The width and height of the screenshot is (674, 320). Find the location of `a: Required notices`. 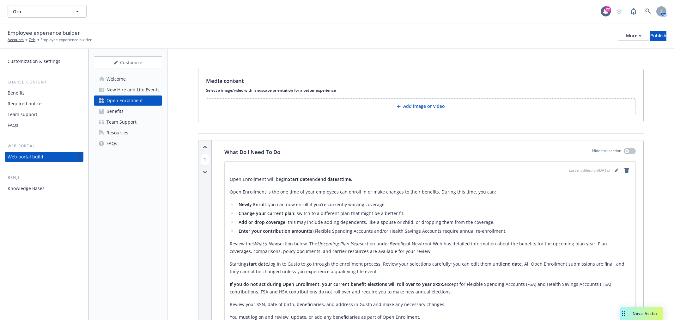

a: Required notices is located at coordinates (44, 104).